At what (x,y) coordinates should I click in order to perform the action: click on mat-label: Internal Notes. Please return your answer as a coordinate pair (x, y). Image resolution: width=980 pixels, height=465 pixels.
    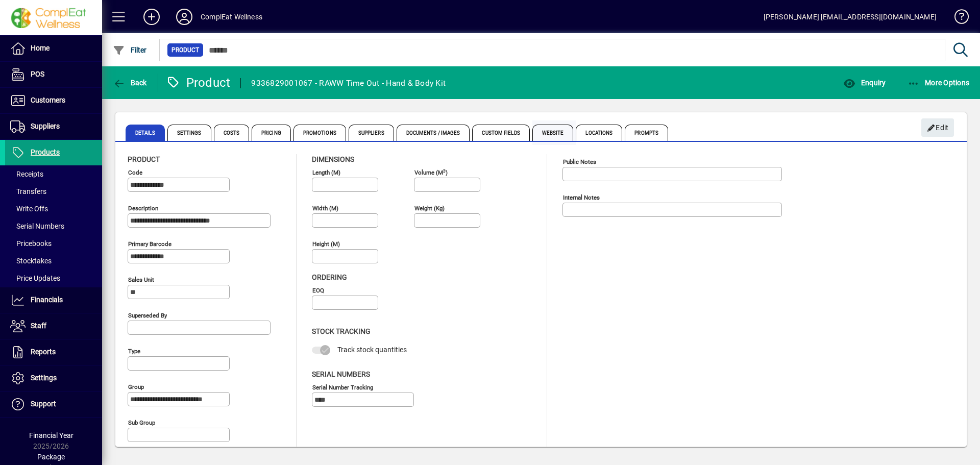
    Looking at the image, I should click on (581, 197).